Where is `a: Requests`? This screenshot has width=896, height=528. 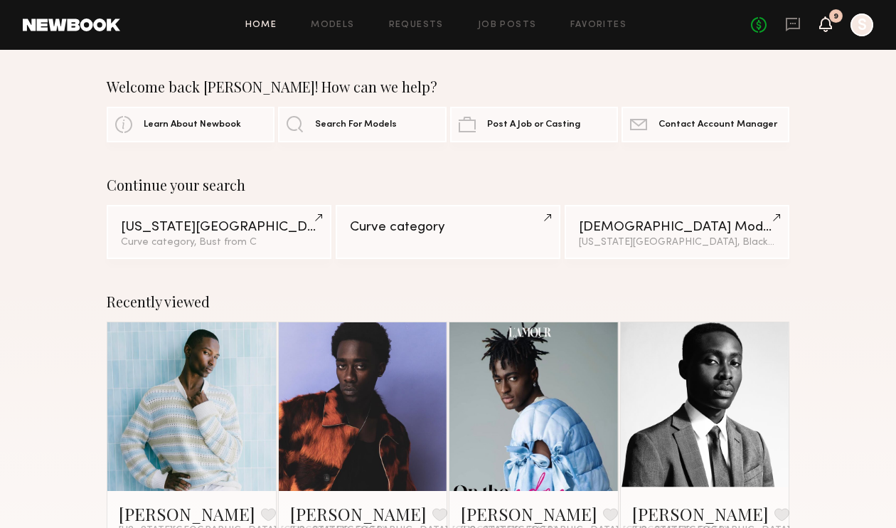 a: Requests is located at coordinates (416, 25).